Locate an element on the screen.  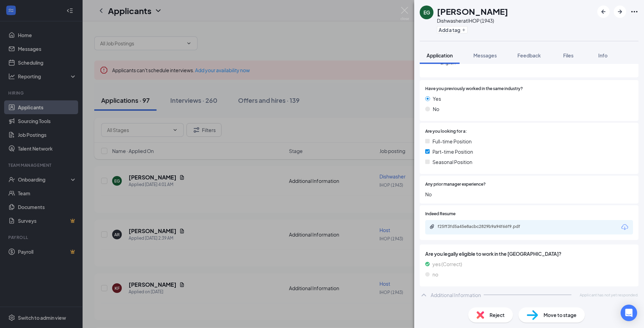
div: Additional Information is located at coordinates (456, 295).